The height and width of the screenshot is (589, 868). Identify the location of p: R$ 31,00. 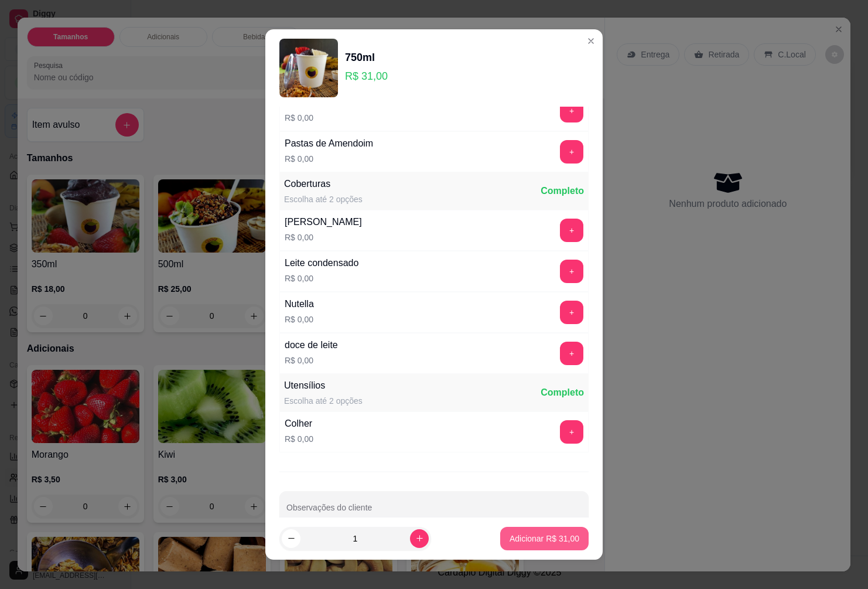
(366, 76).